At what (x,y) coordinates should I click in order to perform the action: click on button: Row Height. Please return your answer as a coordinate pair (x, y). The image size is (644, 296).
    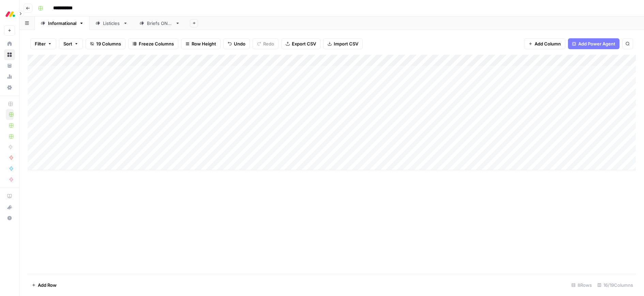
    Looking at the image, I should click on (201, 44).